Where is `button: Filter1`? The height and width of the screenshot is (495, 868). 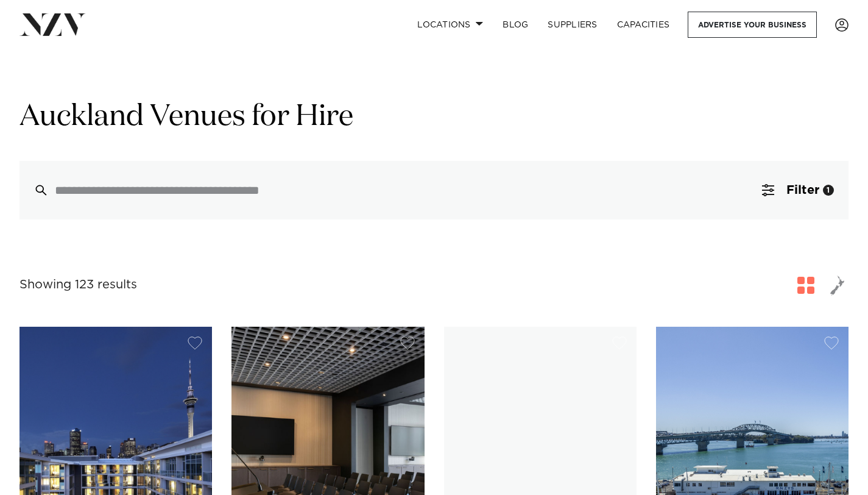 button: Filter1 is located at coordinates (798, 190).